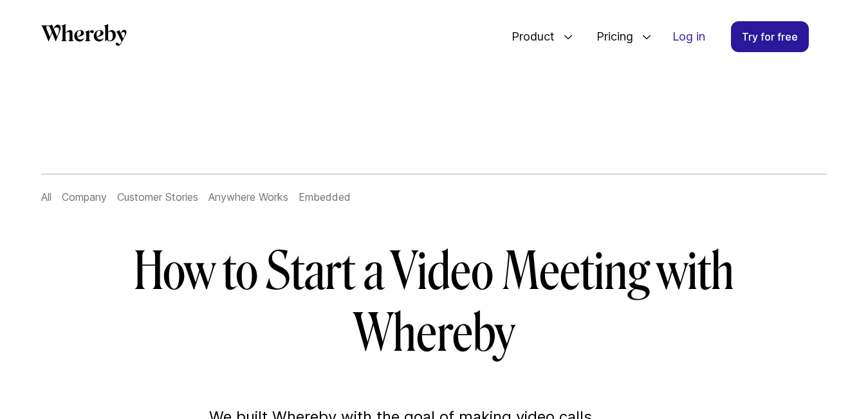  Describe the element at coordinates (249, 197) in the screenshot. I see `a: Anywhere Works` at that location.